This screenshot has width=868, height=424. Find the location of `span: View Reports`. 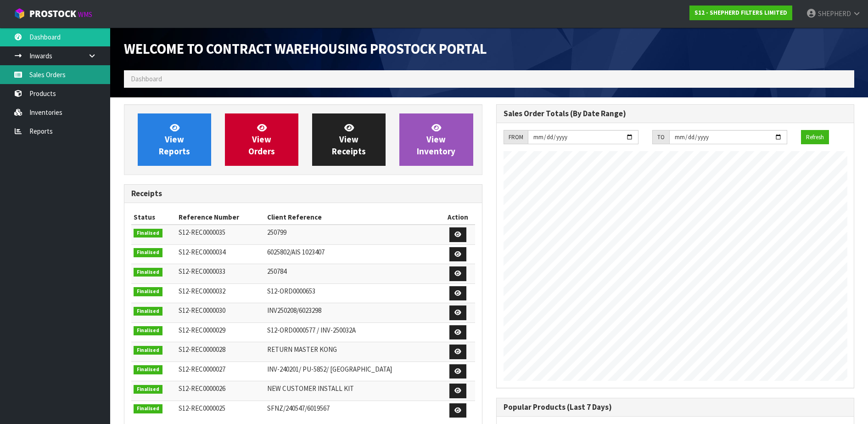

span: View Reports is located at coordinates (175, 139).